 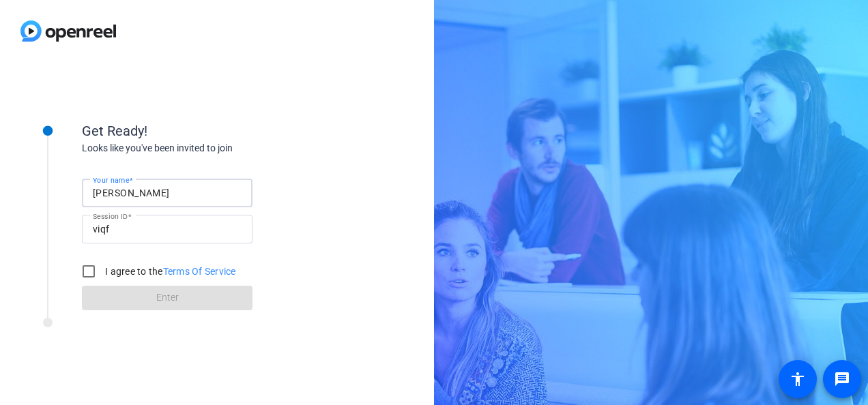 I want to click on a: Terms Of Service, so click(x=199, y=271).